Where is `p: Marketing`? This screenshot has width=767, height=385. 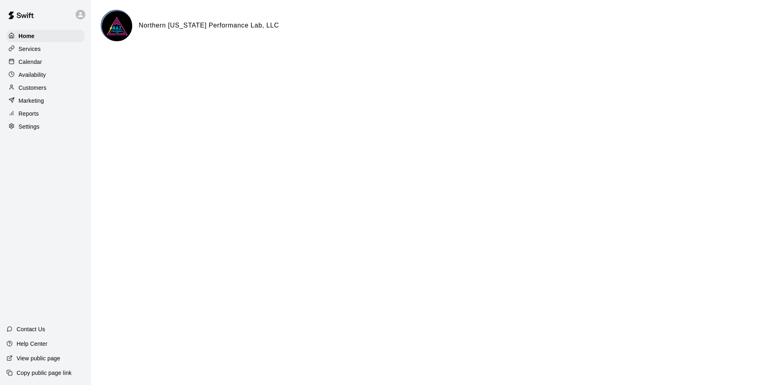
p: Marketing is located at coordinates (31, 101).